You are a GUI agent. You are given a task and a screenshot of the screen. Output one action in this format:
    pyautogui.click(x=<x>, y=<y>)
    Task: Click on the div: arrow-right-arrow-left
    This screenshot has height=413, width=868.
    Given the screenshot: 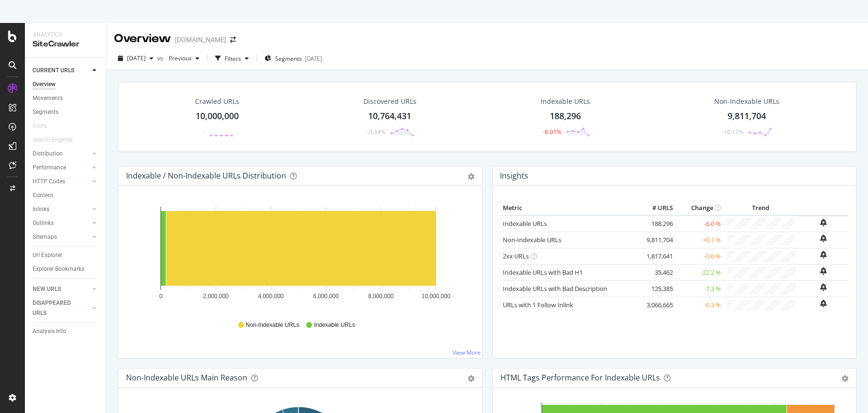 What is the action you would take?
    pyautogui.click(x=233, y=40)
    